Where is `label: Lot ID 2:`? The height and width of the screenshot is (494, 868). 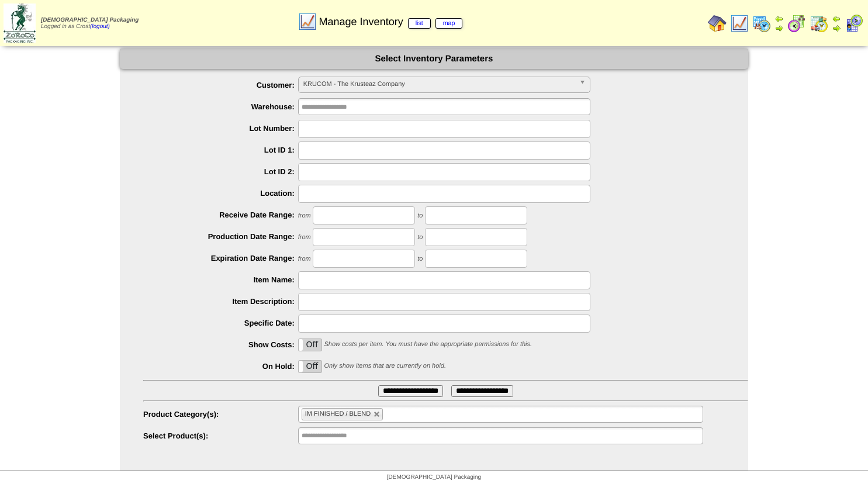
label: Lot ID 2: is located at coordinates (220, 171).